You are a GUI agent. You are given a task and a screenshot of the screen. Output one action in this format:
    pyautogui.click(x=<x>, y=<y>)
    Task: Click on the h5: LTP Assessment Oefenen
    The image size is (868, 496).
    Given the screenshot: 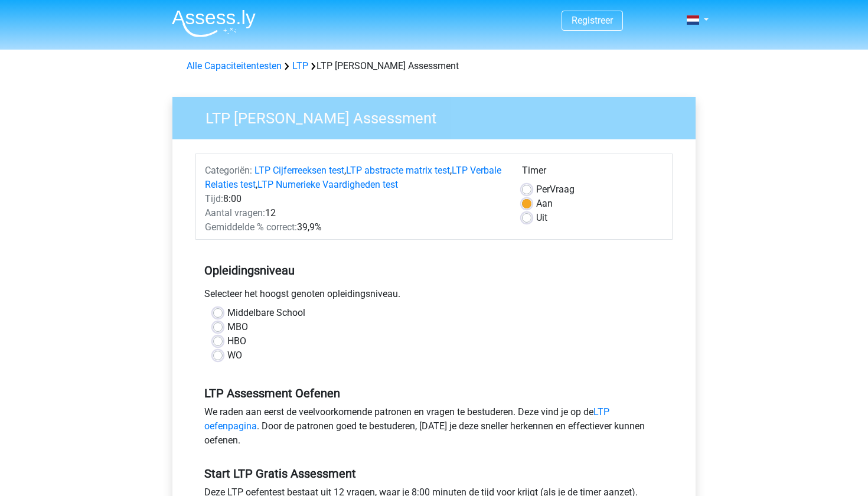 What is the action you would take?
    pyautogui.click(x=434, y=393)
    